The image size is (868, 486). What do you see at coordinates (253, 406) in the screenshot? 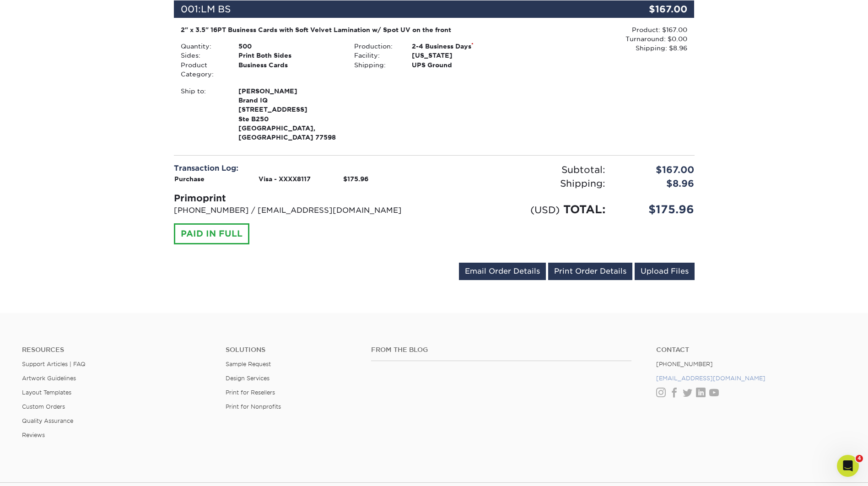
I see `a: Print for Nonprofits` at bounding box center [253, 406].